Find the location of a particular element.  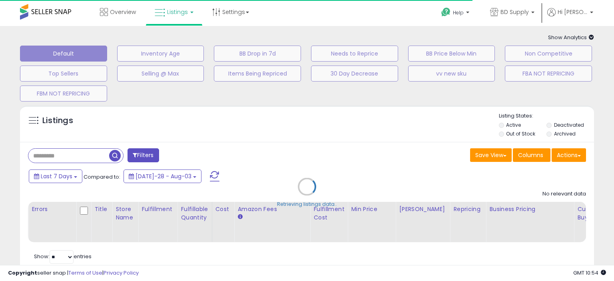

button: Default is located at coordinates (64, 54).